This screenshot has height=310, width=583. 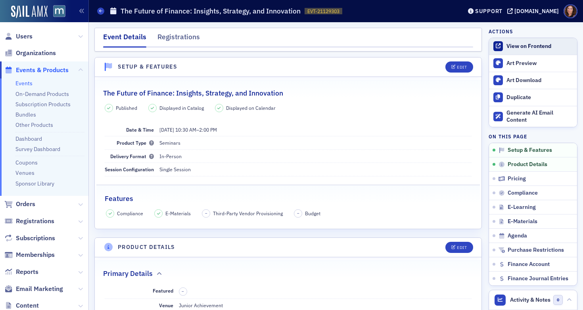 What do you see at coordinates (42, 70) in the screenshot?
I see `span: Events & Products` at bounding box center [42, 70].